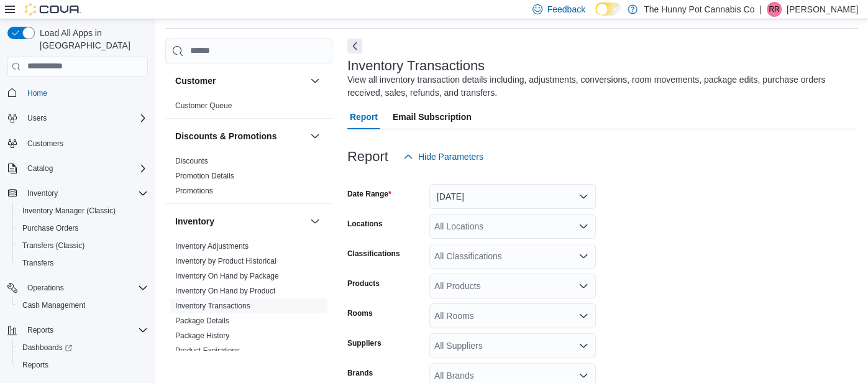 Image resolution: width=868 pixels, height=383 pixels. I want to click on a: Cash Management, so click(54, 305).